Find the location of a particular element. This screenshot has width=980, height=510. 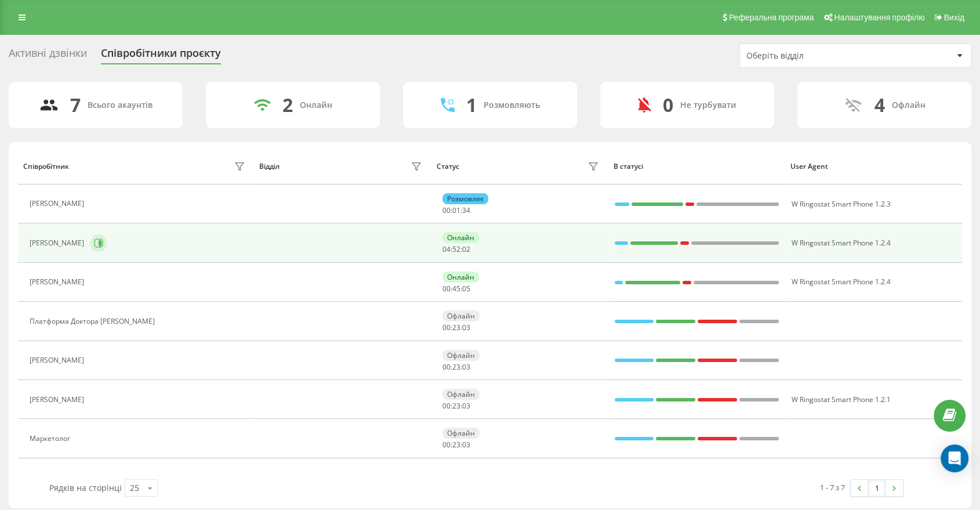

div: 4 is located at coordinates (879, 105).